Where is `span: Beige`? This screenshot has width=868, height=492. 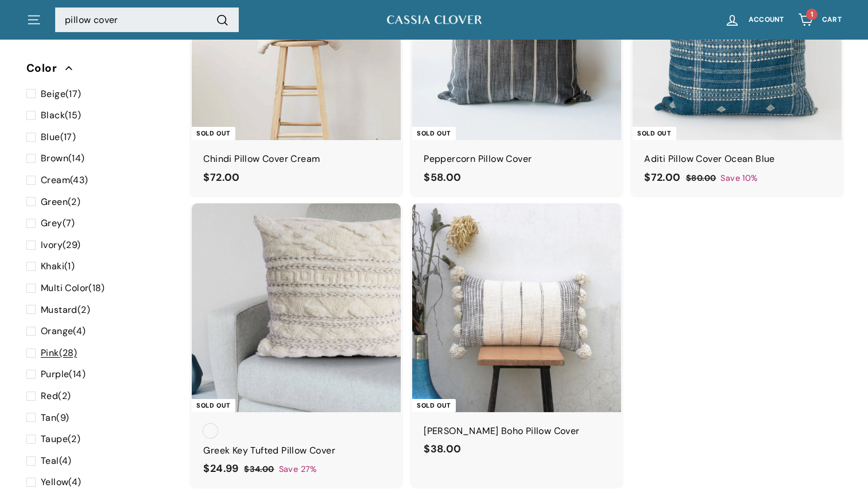 span: Beige is located at coordinates (53, 93).